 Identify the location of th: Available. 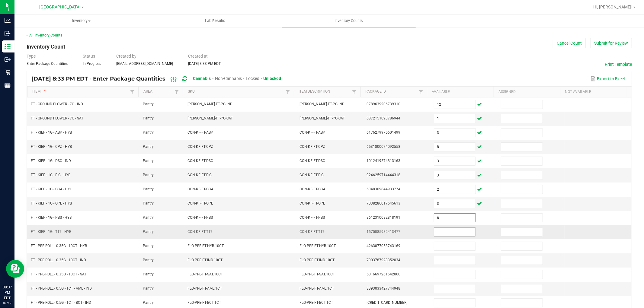
(460, 92).